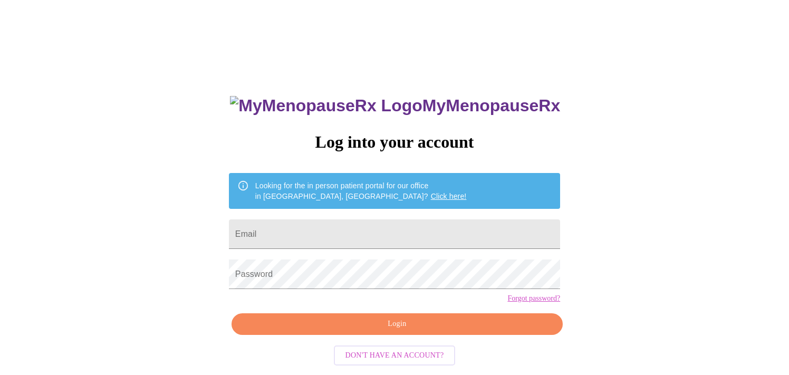 The height and width of the screenshot is (375, 789). I want to click on a: Forgot password?, so click(534, 299).